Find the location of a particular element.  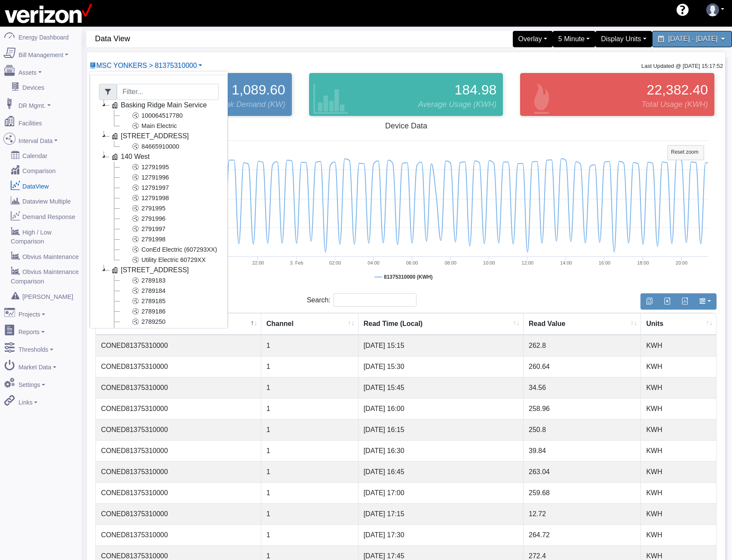

a: 2791997 is located at coordinates (143, 229).